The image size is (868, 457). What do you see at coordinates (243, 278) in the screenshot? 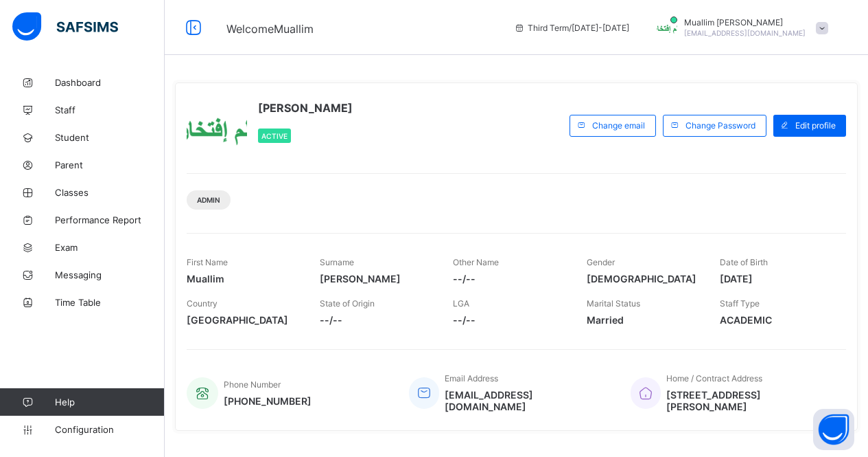
I see `span: Muallim` at bounding box center [243, 278].